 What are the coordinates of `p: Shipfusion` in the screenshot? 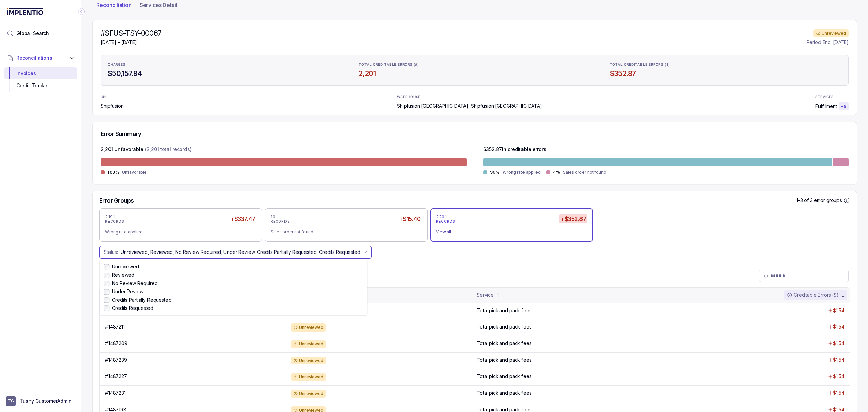 It's located at (112, 106).